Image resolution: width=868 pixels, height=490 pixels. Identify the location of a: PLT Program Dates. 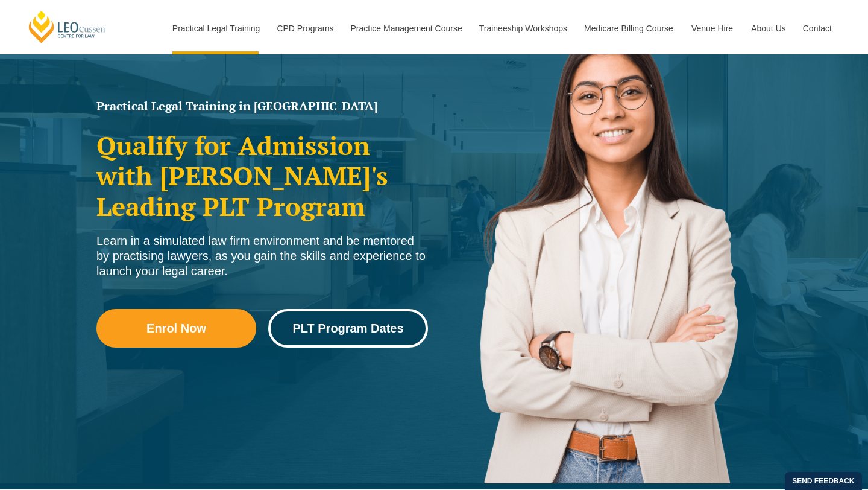
(348, 328).